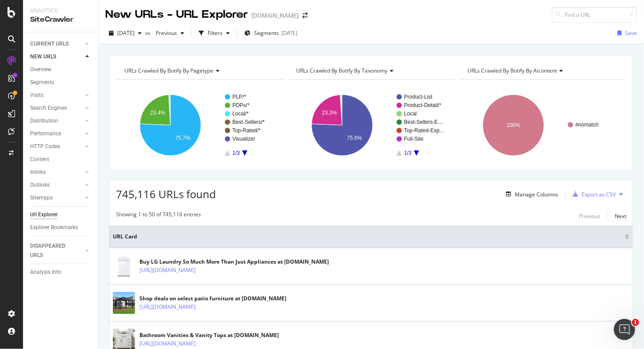 The width and height of the screenshot is (644, 349). I want to click on text: Top-Rated-Exp…, so click(424, 131).